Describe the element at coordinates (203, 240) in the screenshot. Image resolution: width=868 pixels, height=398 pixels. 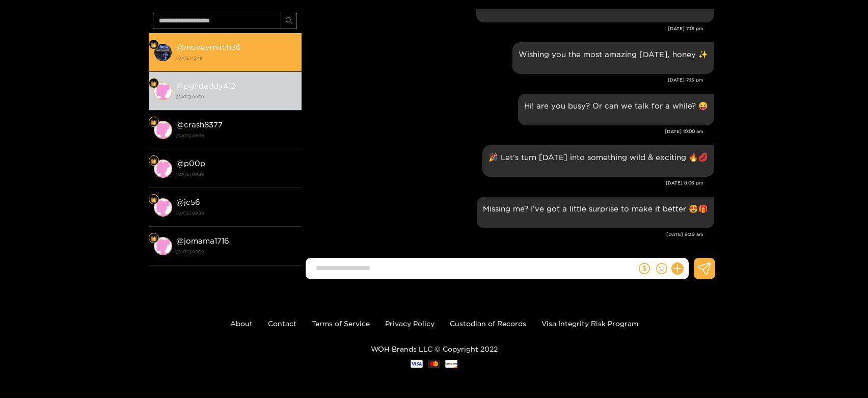
I see `strong: @ jomama1716` at that location.